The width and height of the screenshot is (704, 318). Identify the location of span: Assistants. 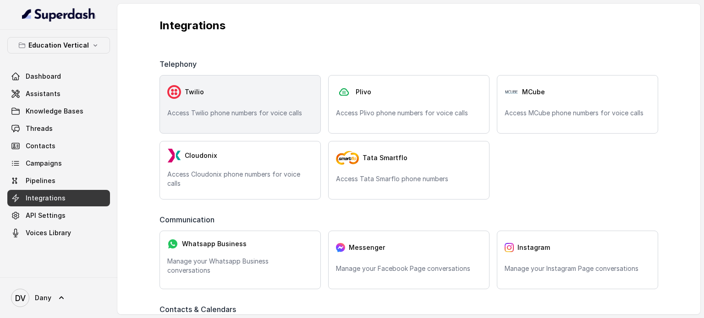
(43, 94).